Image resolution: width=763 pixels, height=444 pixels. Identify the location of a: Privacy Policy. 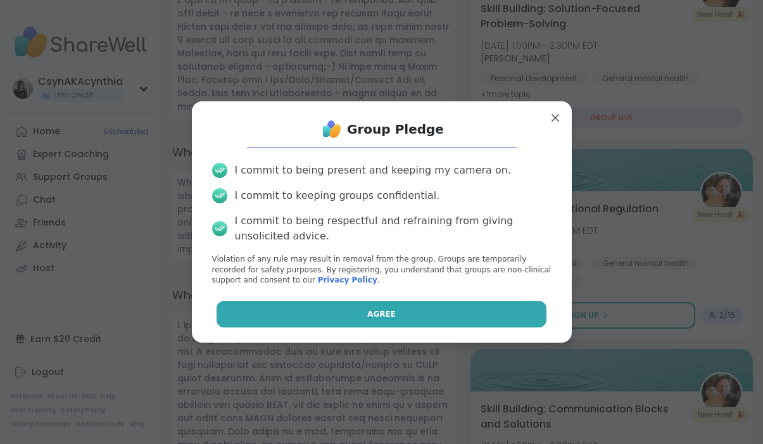
(348, 280).